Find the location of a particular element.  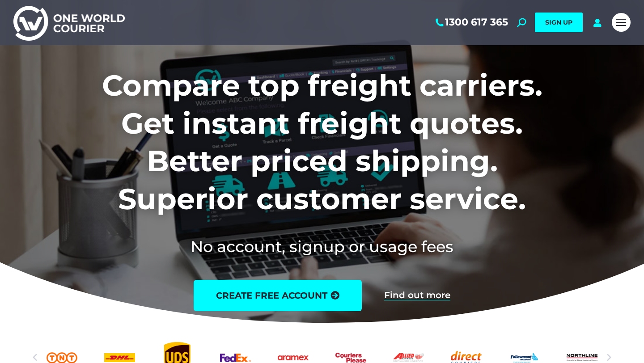

a: create free account is located at coordinates (278, 296).